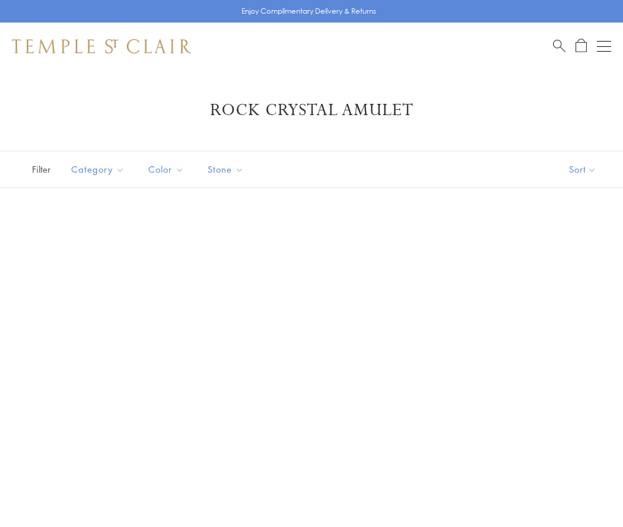  Describe the element at coordinates (226, 169) in the screenshot. I see `button: Stone` at that location.